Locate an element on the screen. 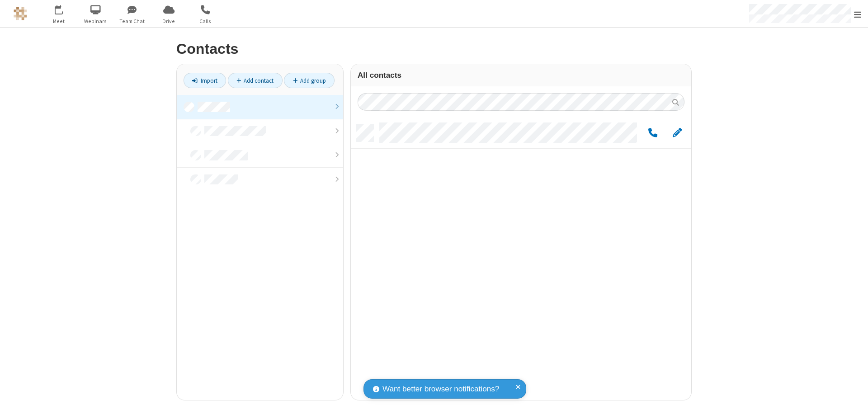 The width and height of the screenshot is (868, 414). span: Team Chat is located at coordinates (132, 21).